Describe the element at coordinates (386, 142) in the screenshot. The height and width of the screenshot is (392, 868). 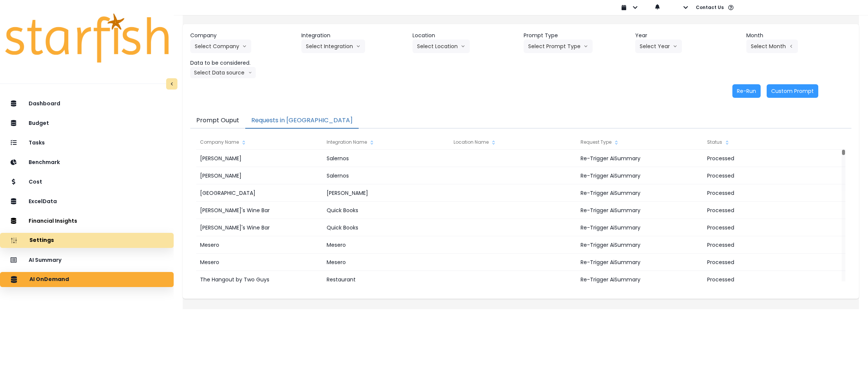
I see `div: Integration Name` at that location.